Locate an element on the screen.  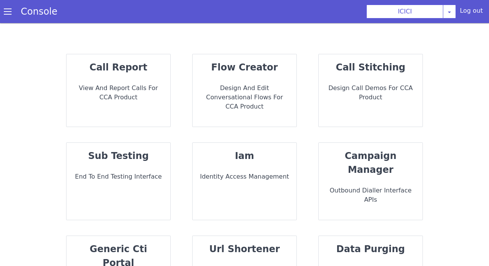
strong: sub testing is located at coordinates (118, 156).